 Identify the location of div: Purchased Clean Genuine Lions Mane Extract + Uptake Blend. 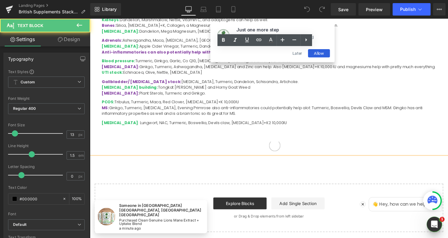
(75, 214).